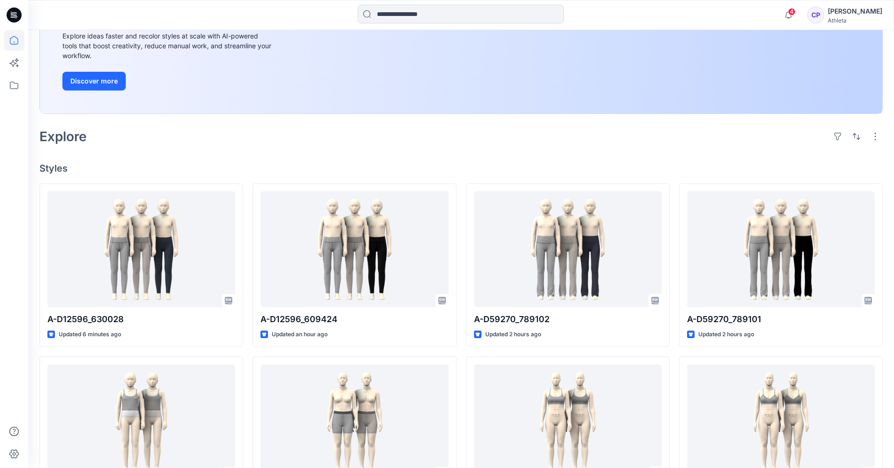 The height and width of the screenshot is (468, 894). I want to click on a: A-D12596_609424, so click(354, 249).